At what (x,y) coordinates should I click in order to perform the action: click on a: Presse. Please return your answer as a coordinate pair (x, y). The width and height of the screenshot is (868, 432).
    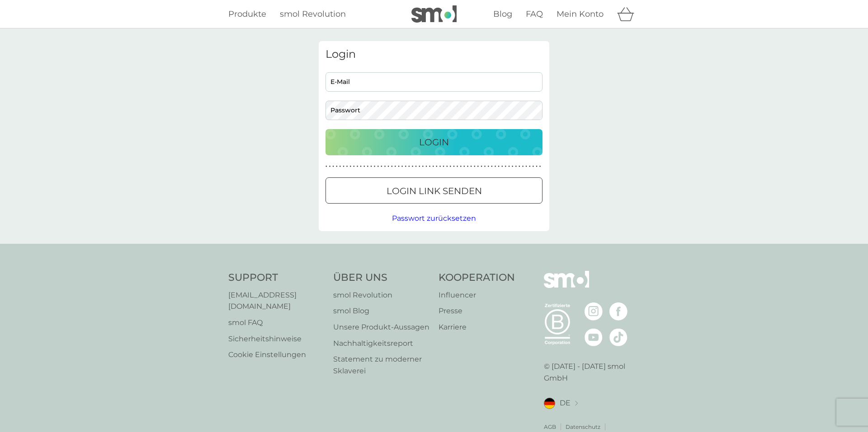
    Looking at the image, I should click on (476, 311).